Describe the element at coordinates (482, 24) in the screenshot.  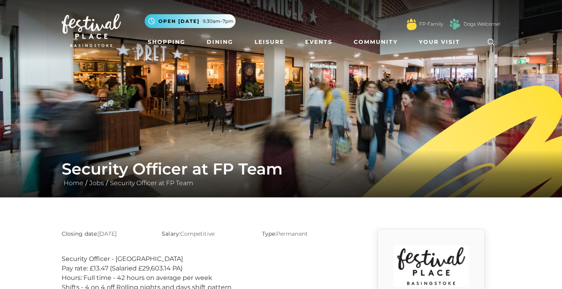
I see `a: Dogs Welcome!` at that location.